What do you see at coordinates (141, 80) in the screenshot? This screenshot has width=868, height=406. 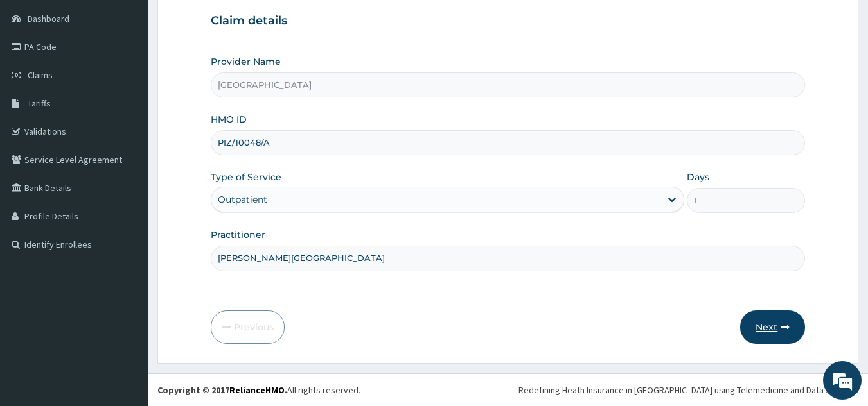 I see `div: Chat with us now` at bounding box center [141, 80].